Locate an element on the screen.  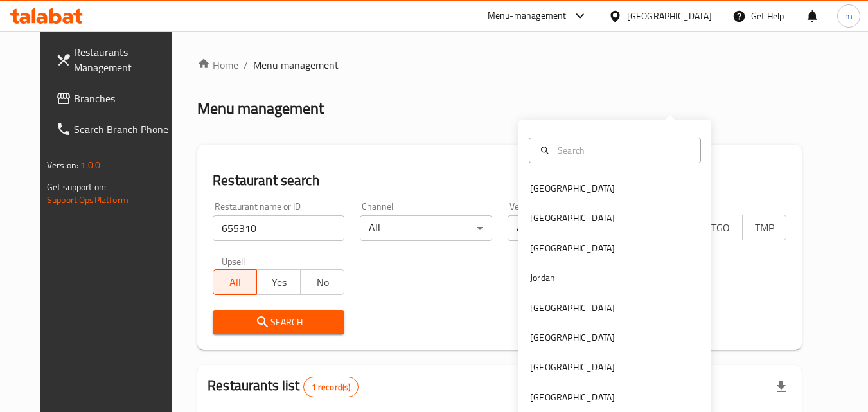
a: Support.OpsPlatform is located at coordinates (87, 200).